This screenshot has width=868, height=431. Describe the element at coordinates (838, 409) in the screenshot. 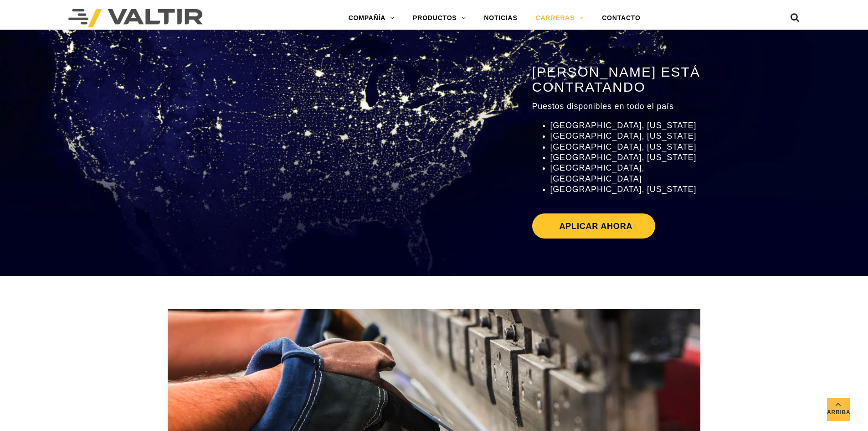

I see `a: Arriba` at that location.